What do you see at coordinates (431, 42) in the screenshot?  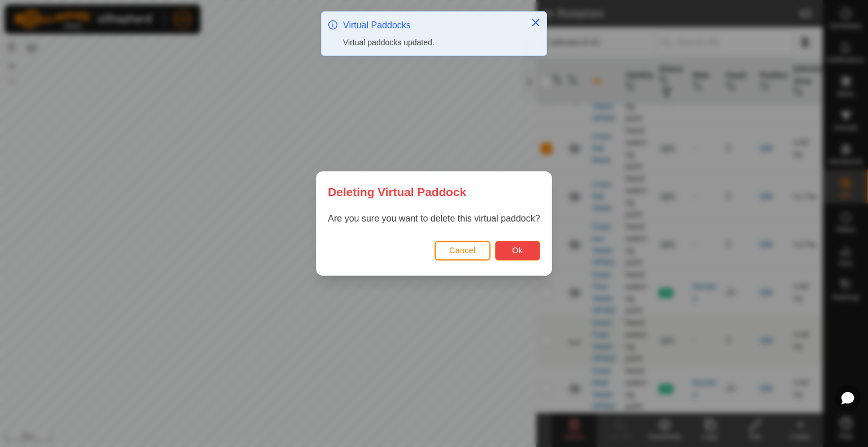 I see `div: Virtual paddocks updated.` at bounding box center [431, 42].